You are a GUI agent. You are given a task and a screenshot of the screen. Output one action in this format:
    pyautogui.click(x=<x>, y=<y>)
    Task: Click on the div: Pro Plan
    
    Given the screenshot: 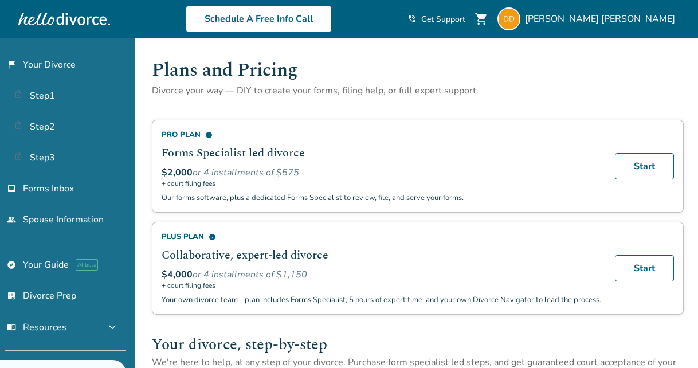 What is the action you would take?
    pyautogui.click(x=381, y=135)
    